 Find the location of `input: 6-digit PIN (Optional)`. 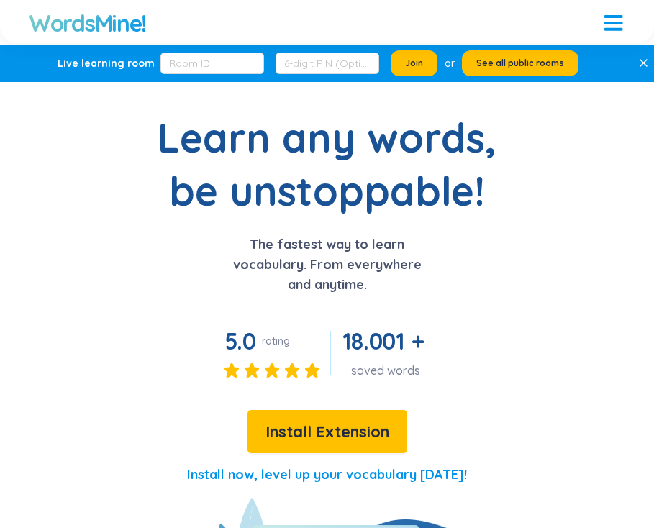

input: 6-digit PIN (Optional) is located at coordinates (327, 63).